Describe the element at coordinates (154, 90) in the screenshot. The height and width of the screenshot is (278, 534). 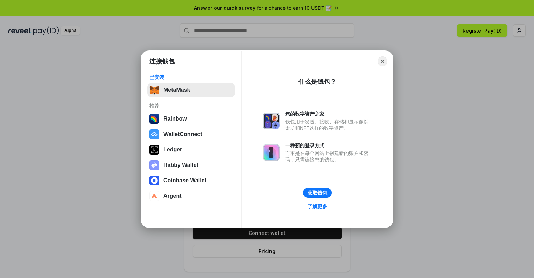
I see `img: svg+xml,%3Csvg%20fill%3D%22none%22%20height%3D%2233%22%20viewBox%3D%220%200%2035%2033%22%20width%...` at that location.